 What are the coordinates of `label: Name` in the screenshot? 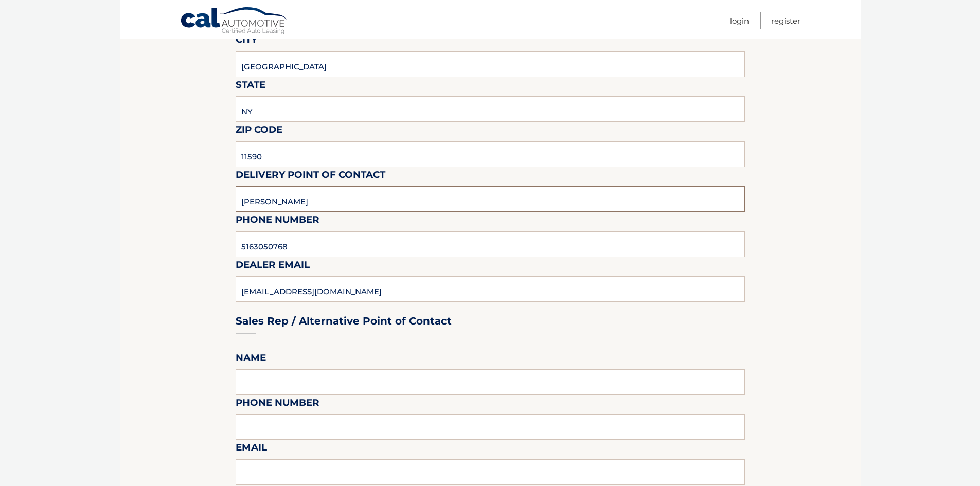 It's located at (251, 359).